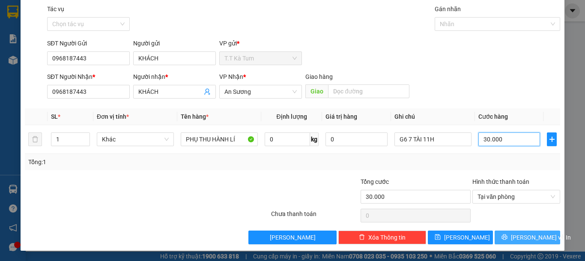  Describe the element at coordinates (433, 116) in the screenshot. I see `th: Ghi chú` at that location.